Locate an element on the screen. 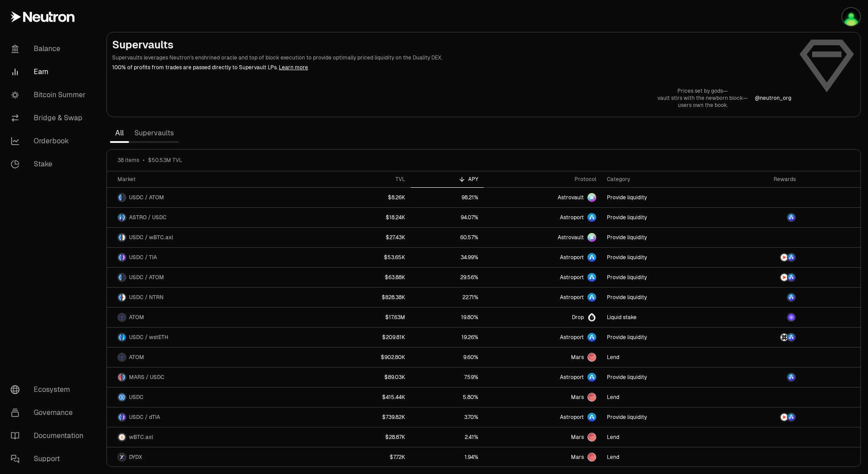 This screenshot has width=868, height=474. img: wBTC.axl Logo is located at coordinates (122, 437).